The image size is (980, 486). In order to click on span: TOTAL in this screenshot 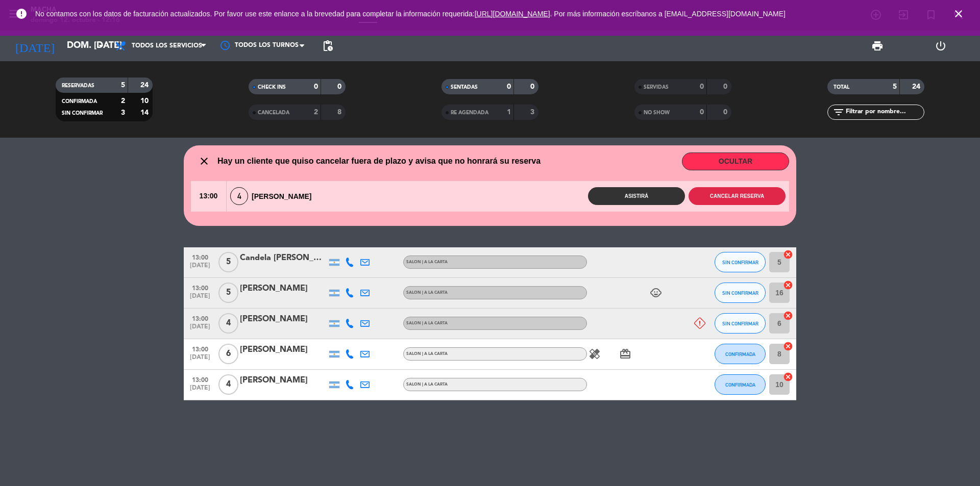, I will do `click(841, 87)`.